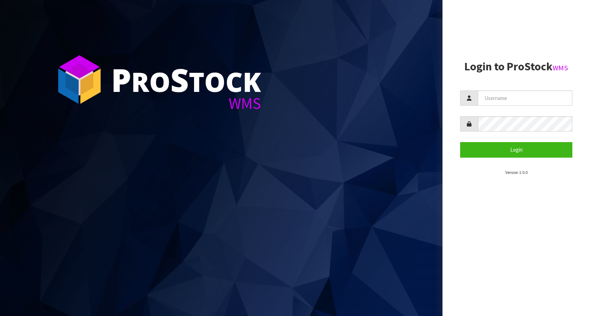 The height and width of the screenshot is (316, 590). I want to click on h2: Login to ProStock, so click(517, 66).